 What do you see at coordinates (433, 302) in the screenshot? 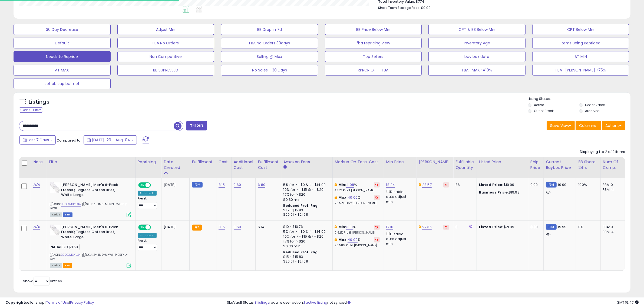
I see `div: SkuVault Status: require user action, not synced.` at bounding box center [433, 302].